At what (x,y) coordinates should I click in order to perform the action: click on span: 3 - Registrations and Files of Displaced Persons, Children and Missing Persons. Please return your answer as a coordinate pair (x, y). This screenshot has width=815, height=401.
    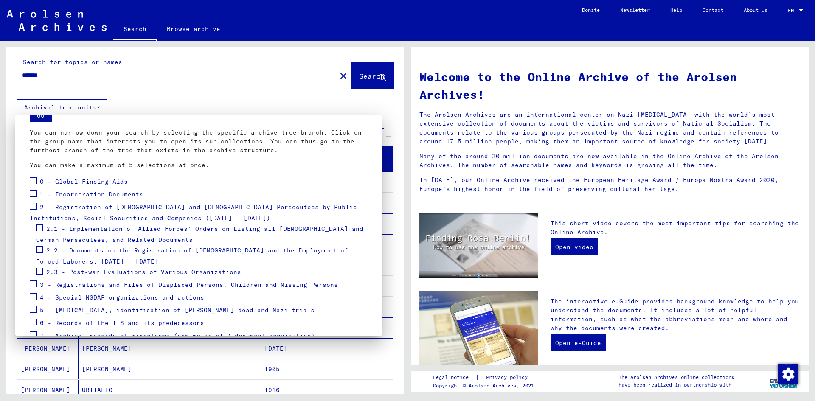
    Looking at the image, I should click on (189, 285).